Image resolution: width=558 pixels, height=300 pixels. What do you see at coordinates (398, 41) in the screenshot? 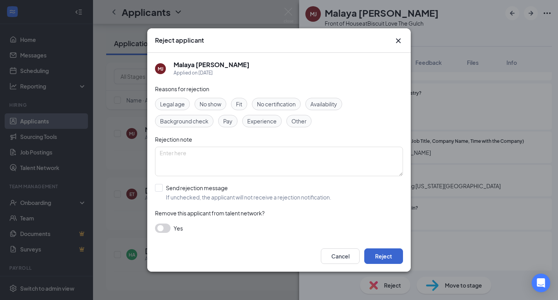
I see `button: Close` at bounding box center [398, 41].